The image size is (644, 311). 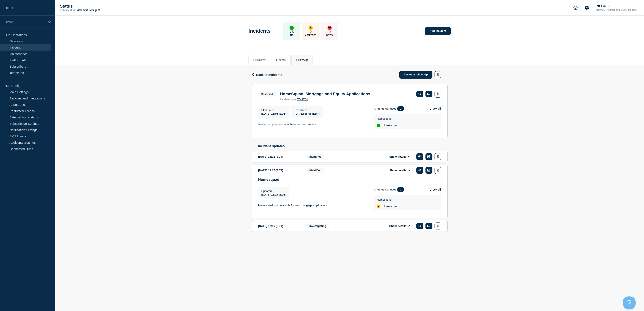 I want to click on a: View Status Page, so click(x=88, y=10).